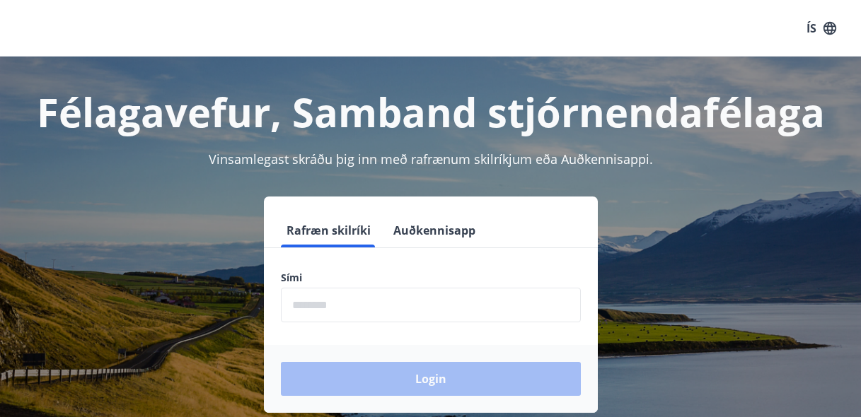 Image resolution: width=861 pixels, height=417 pixels. Describe the element at coordinates (434, 231) in the screenshot. I see `button: Auðkennisapp` at that location.